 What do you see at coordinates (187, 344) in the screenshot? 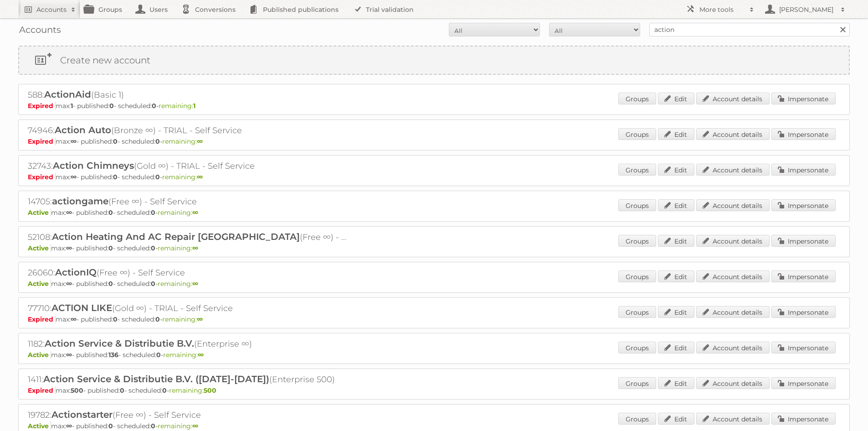
I see `h2: 1182: (Enterprise ∞)` at bounding box center [187, 344].